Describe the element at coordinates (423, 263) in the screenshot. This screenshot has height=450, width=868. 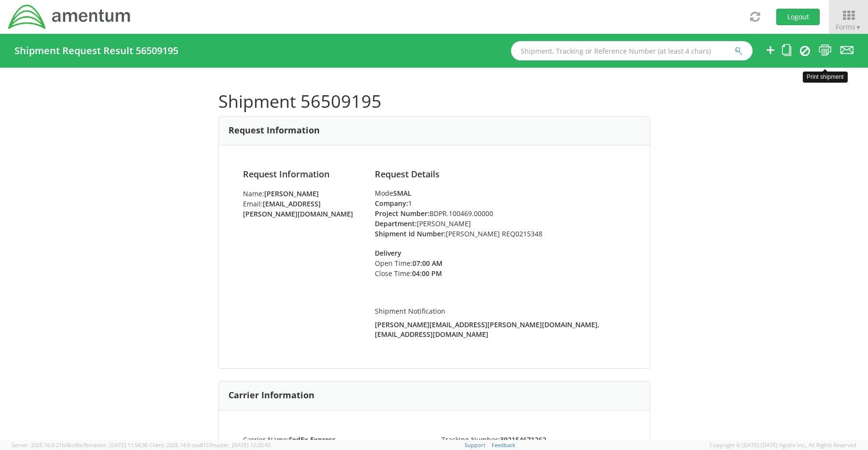
I see `li: Open Time:` at that location.